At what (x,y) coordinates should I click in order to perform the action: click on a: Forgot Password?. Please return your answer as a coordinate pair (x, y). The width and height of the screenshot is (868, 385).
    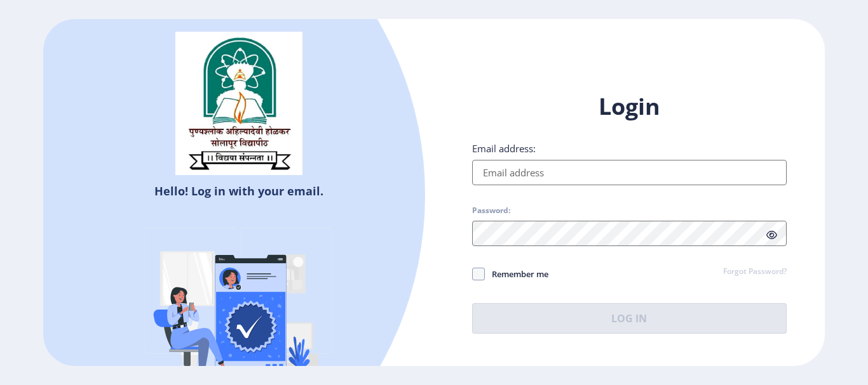
    Looking at the image, I should click on (755, 273).